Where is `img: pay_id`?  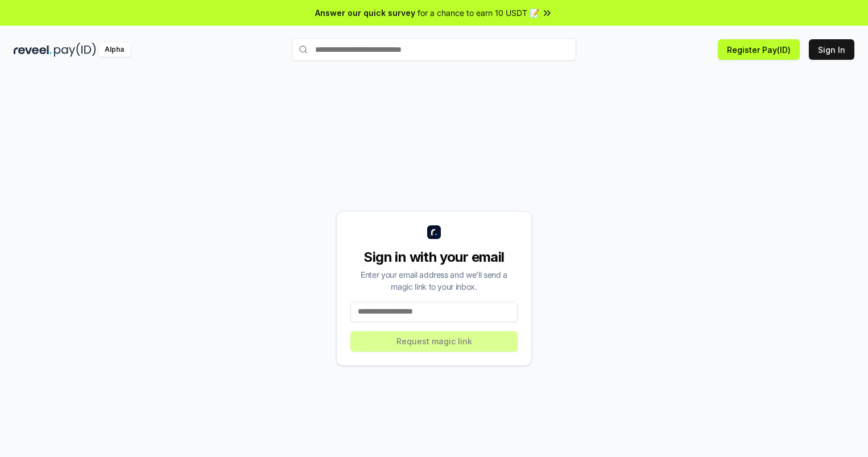
img: pay_id is located at coordinates (75, 50).